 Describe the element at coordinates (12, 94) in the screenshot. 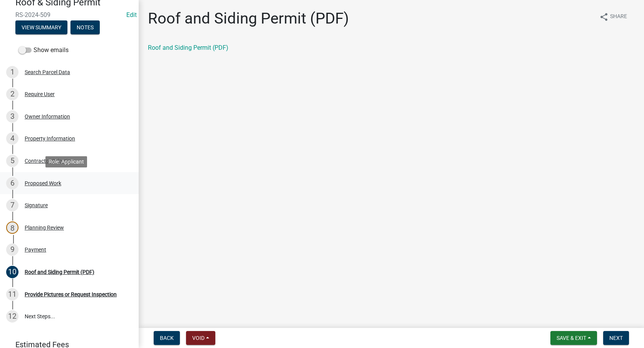

I see `div: 2` at that location.